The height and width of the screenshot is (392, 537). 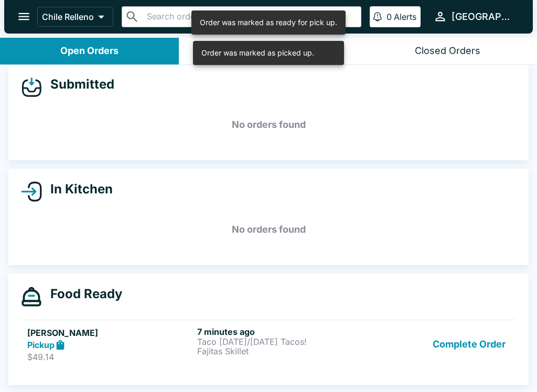 I want to click on div: Closed Orders, so click(x=447, y=51).